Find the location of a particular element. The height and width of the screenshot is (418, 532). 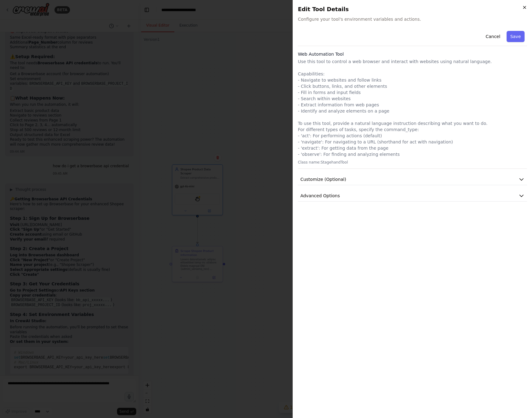

h3: Web Automation Tool is located at coordinates (412, 54).